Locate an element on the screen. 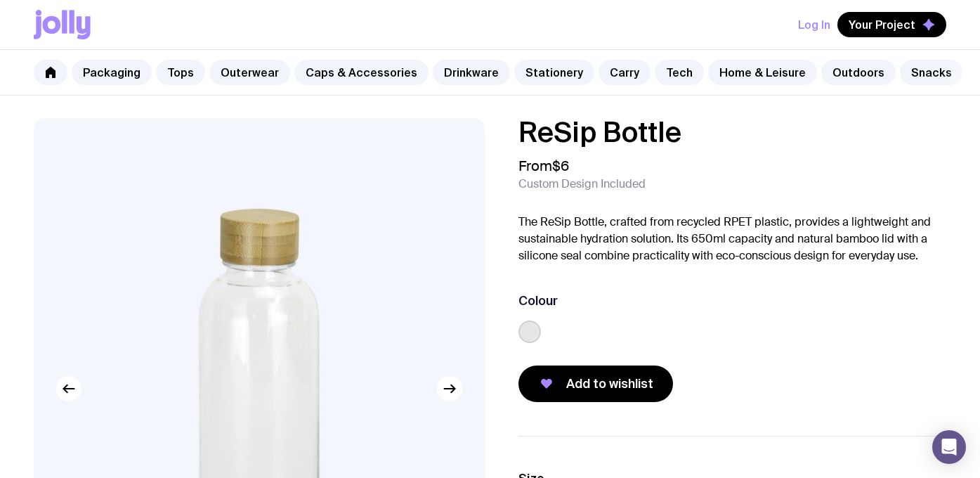 The image size is (980, 478). button: Add to wishlist is located at coordinates (595, 384).